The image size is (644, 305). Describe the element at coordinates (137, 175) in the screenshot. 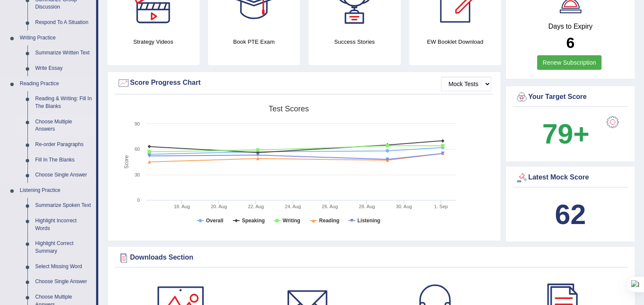

I see `text: 30` at that location.